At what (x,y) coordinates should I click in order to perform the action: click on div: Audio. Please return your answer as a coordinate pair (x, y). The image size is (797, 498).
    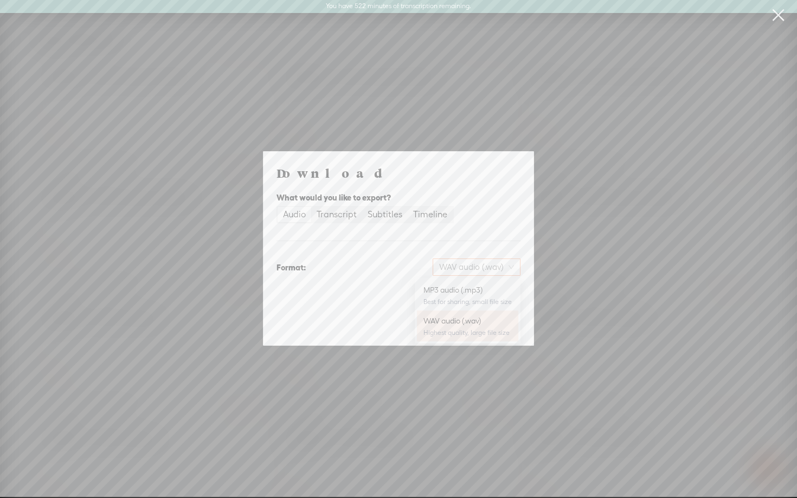
    Looking at the image, I should click on (294, 215).